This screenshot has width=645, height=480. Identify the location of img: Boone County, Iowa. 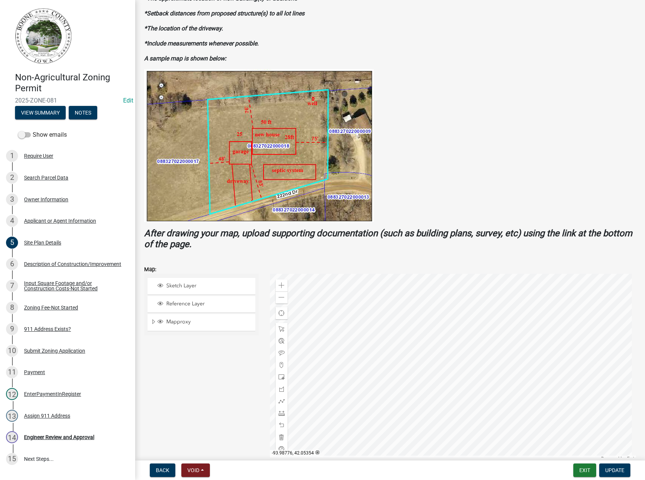
(44, 36).